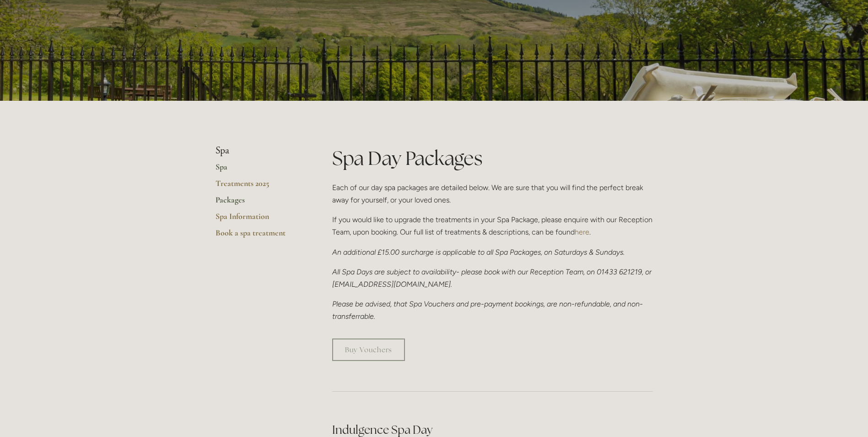  I want to click on a: Packages, so click(259, 203).